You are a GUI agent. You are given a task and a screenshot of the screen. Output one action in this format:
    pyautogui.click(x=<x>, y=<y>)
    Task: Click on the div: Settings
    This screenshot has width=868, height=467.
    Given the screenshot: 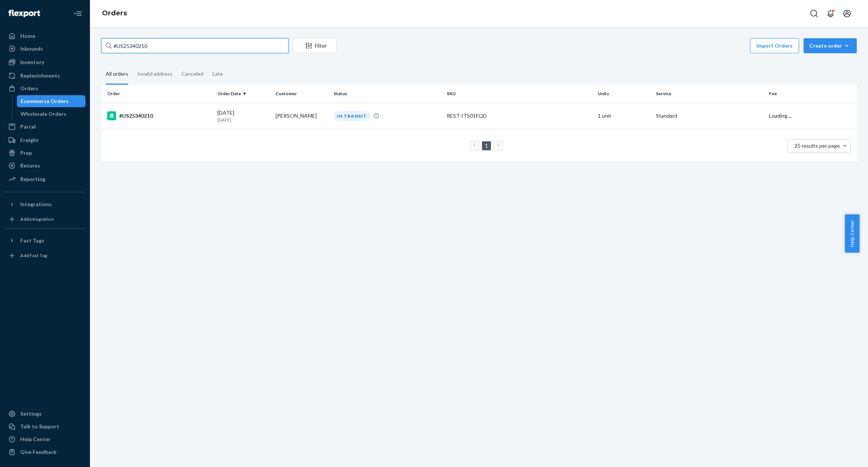 What is the action you would take?
    pyautogui.click(x=31, y=414)
    